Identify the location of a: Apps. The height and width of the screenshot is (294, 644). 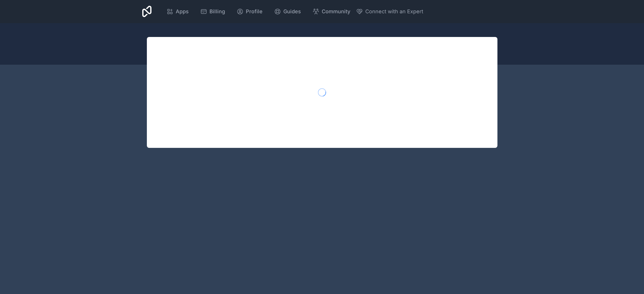
(177, 11).